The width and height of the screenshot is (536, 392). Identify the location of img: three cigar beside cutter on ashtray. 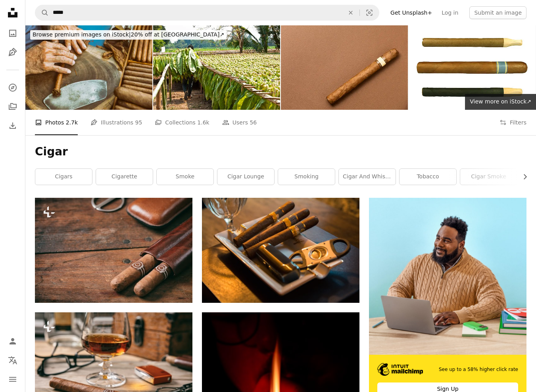
(281, 251).